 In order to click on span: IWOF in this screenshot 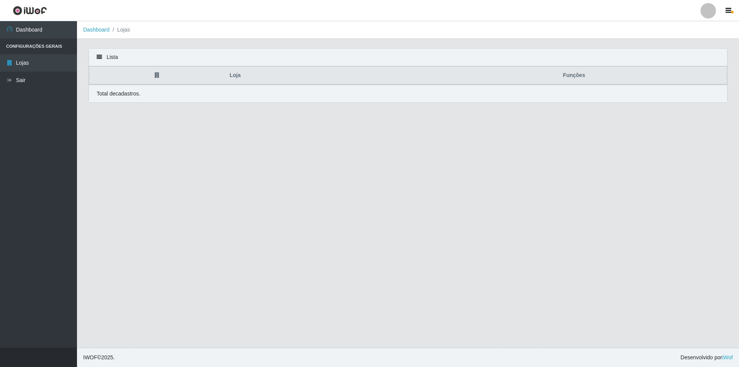, I will do `click(90, 357)`.